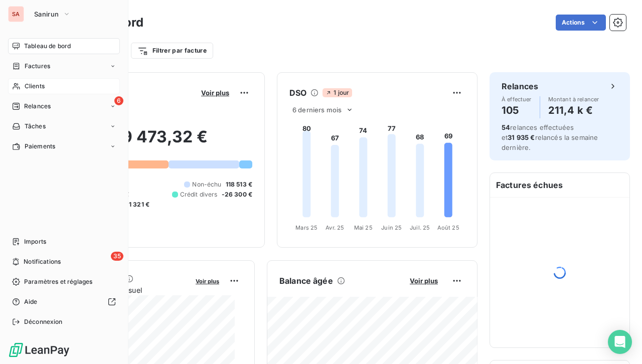  What do you see at coordinates (236, 194) in the screenshot?
I see `span: -26 300 €` at bounding box center [236, 194].